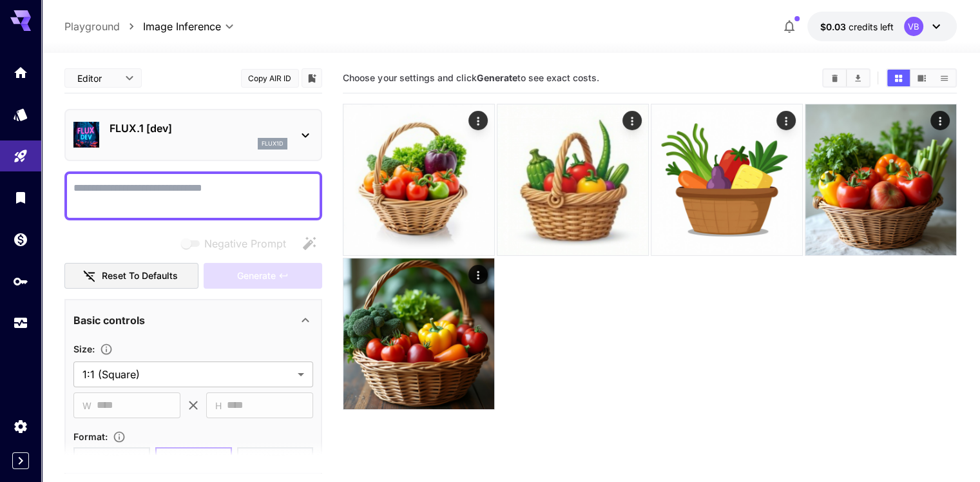 The width and height of the screenshot is (980, 482). I want to click on div: Expand sidebar, so click(20, 461).